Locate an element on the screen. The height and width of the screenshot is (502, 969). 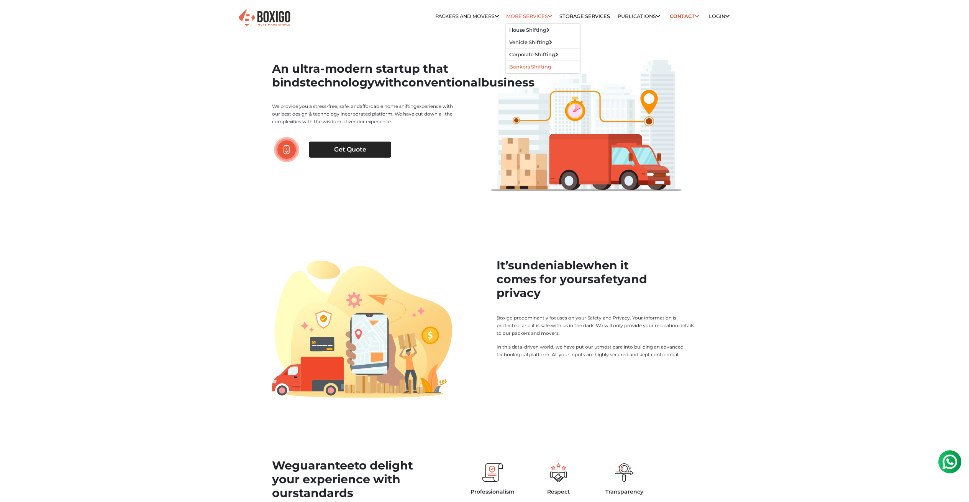
a: More services is located at coordinates (529, 16).